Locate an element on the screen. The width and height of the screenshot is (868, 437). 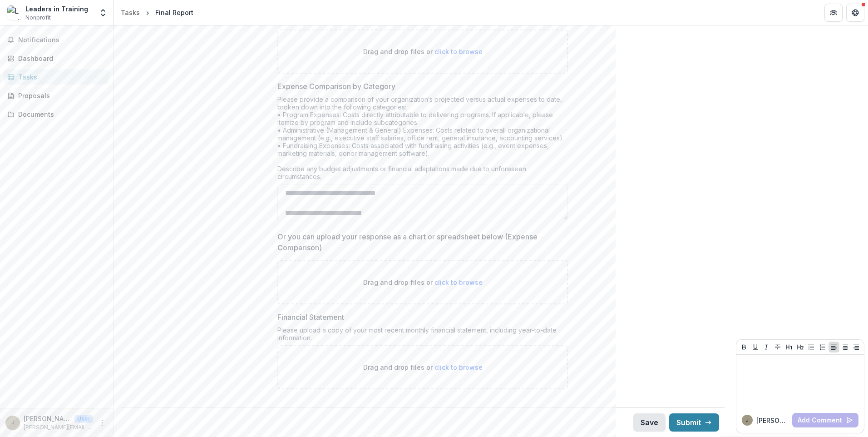
button: Heading 2 is located at coordinates (801, 347).